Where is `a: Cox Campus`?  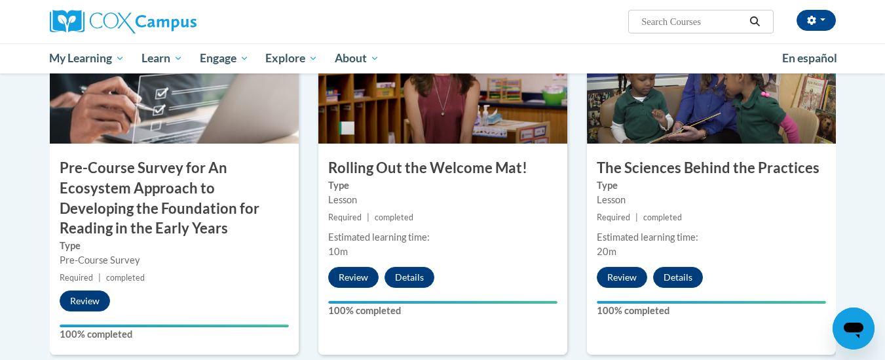
a: Cox Campus is located at coordinates (174, 22).